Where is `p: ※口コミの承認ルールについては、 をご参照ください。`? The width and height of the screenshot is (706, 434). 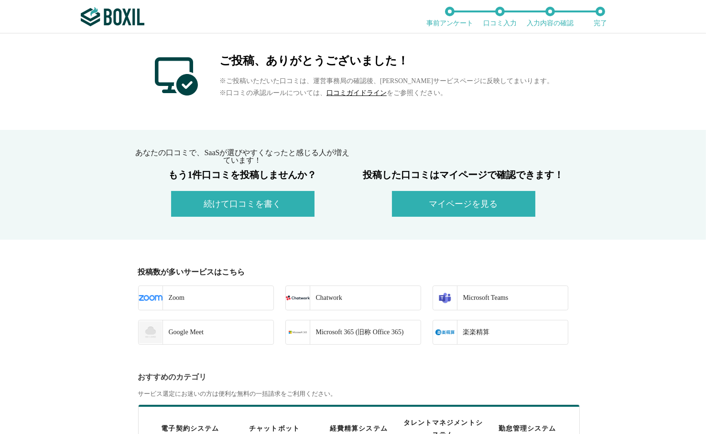 p: ※口コミの承認ルールについては、 をご参照ください。 is located at coordinates (386, 93).